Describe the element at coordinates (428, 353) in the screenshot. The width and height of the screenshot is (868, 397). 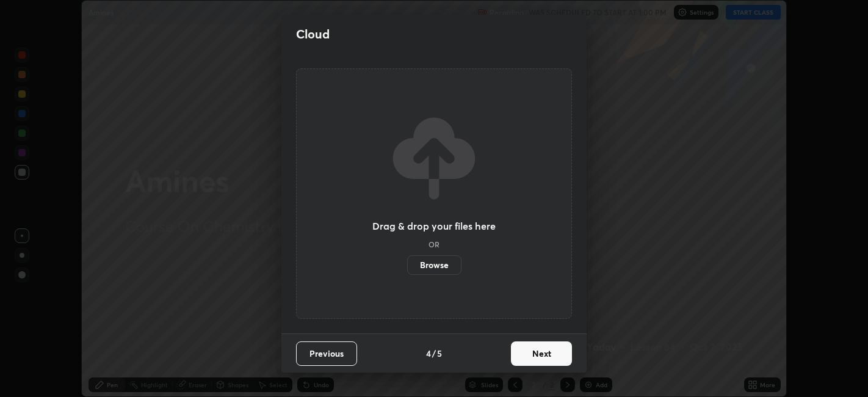
I see `h4: 4` at that location.